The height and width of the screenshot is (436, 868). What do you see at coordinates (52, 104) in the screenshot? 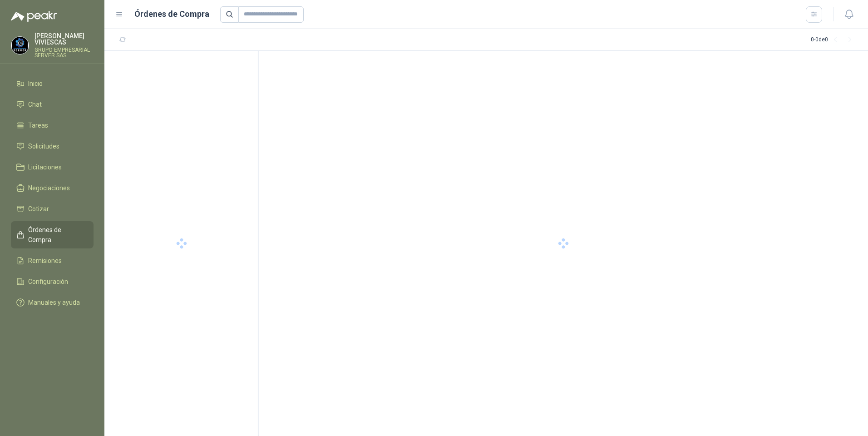
I see `a: Chat` at bounding box center [52, 104].